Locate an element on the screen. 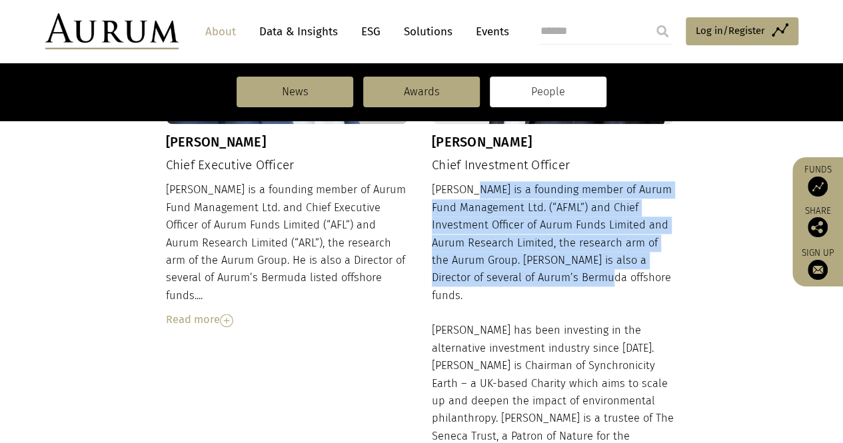 Image resolution: width=843 pixels, height=443 pixels. img: Aurum is located at coordinates (112, 31).